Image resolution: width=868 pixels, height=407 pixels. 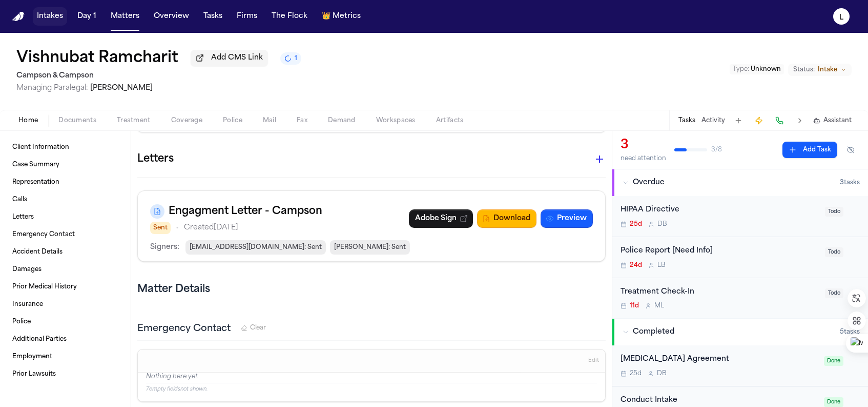 I want to click on div: Open task: Police Report [Need Info], so click(x=740, y=258).